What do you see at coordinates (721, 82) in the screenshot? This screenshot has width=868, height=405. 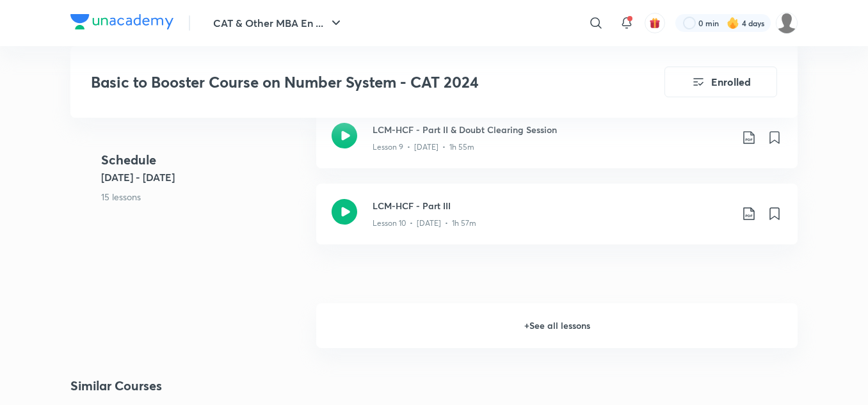 I see `button: Enrolled` at bounding box center [721, 82].